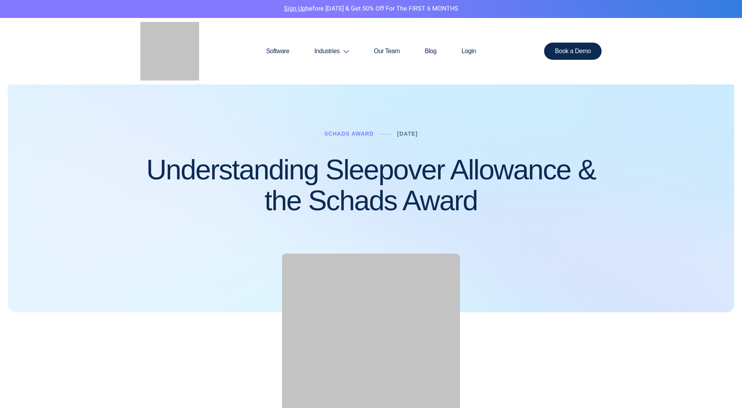 Image resolution: width=742 pixels, height=408 pixels. Describe the element at coordinates (431, 51) in the screenshot. I see `a: Blog` at that location.